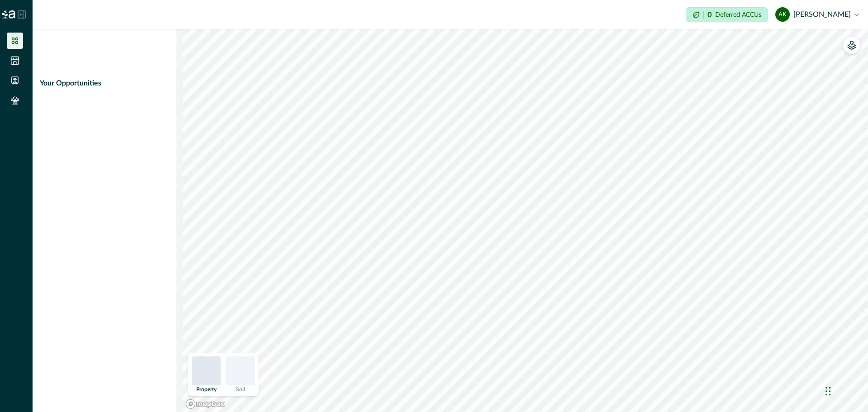 The image size is (868, 412). Describe the element at coordinates (205, 404) in the screenshot. I see `a: Mapbox logo` at that location.